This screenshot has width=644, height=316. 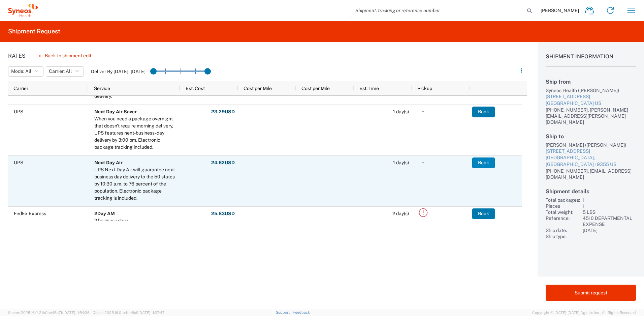 I want to click on span: Server: 2025.16.0-21b0bc45e7b, so click(x=49, y=312).